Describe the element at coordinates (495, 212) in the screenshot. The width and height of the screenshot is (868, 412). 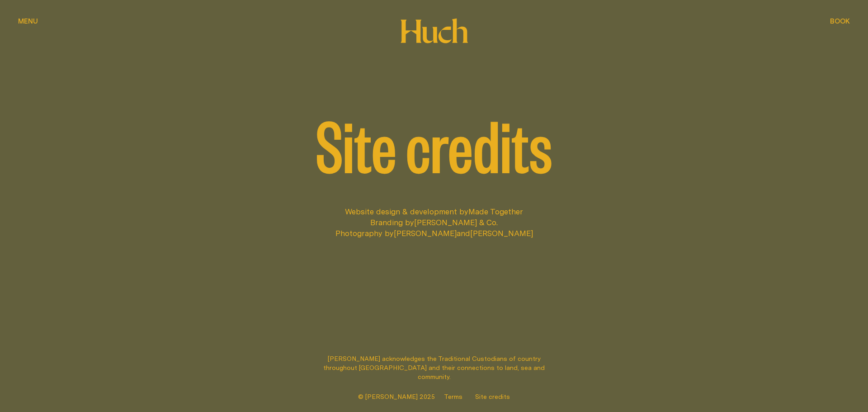
I see `a: Made Together` at that location.